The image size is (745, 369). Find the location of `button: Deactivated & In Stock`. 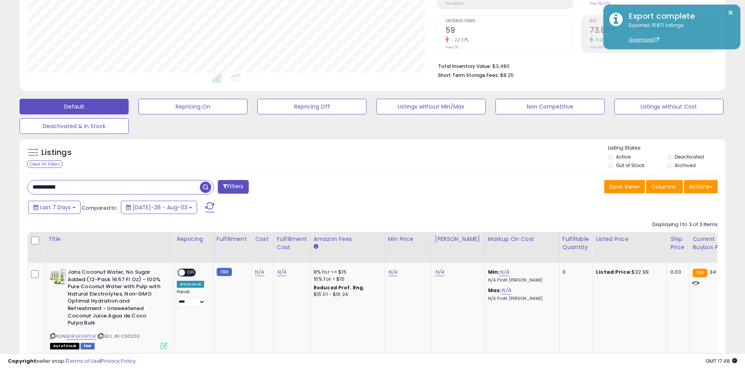

button: Deactivated & In Stock is located at coordinates (74, 126).